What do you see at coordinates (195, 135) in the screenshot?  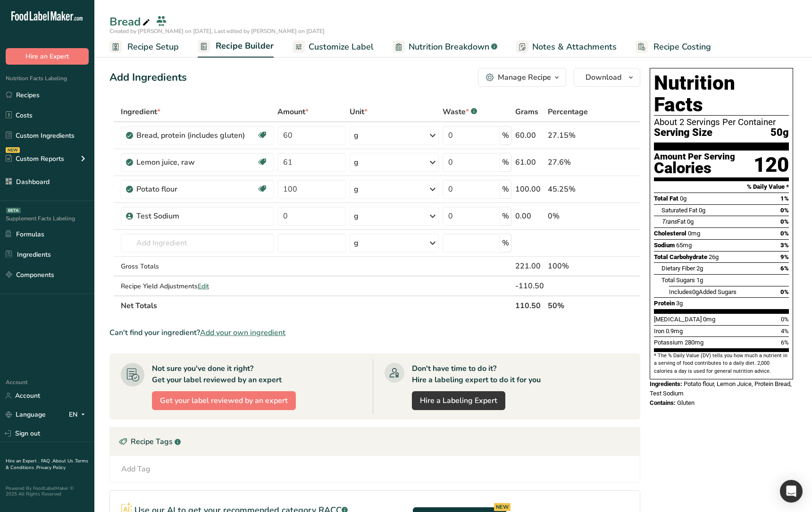 I see `div: Bread, protein (includes gluten)` at bounding box center [195, 135].